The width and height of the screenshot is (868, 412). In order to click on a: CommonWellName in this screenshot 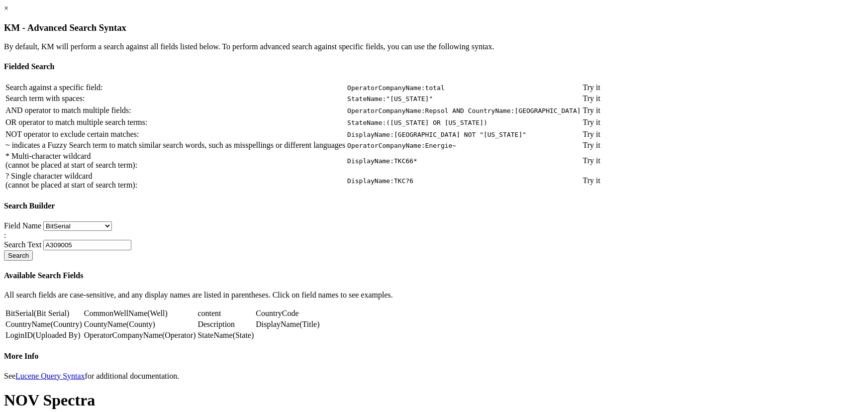, I will do `click(116, 313)`.